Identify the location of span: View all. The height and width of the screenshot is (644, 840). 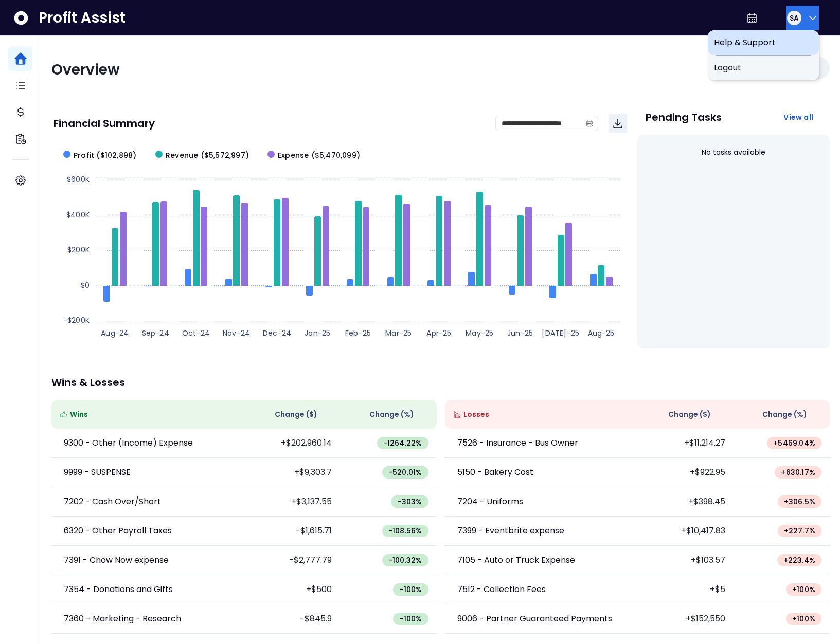
(799, 118).